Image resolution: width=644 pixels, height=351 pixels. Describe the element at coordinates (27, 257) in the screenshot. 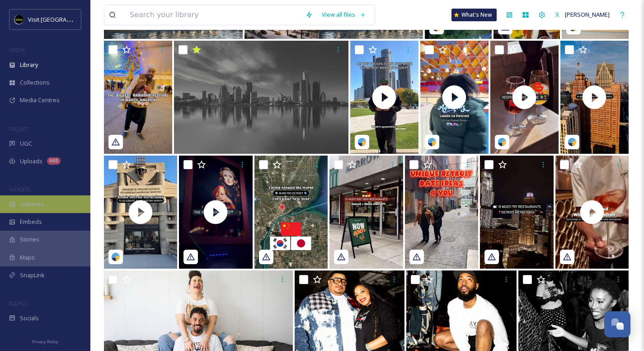

I see `span: Maps` at that location.